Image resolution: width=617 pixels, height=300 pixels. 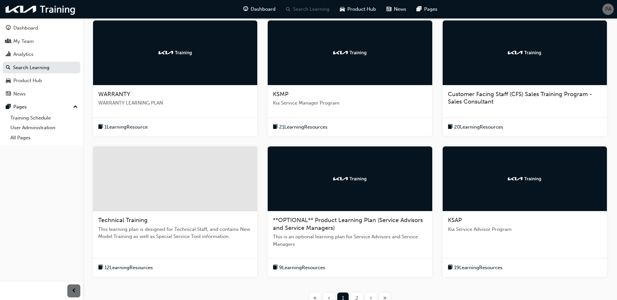 What do you see at coordinates (44, 118) in the screenshot?
I see `a: Training Schedule` at bounding box center [44, 118].